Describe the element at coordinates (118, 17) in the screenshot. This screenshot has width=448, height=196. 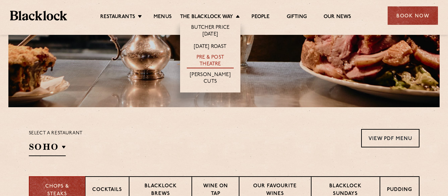
I see `a: Restaurants` at that location.